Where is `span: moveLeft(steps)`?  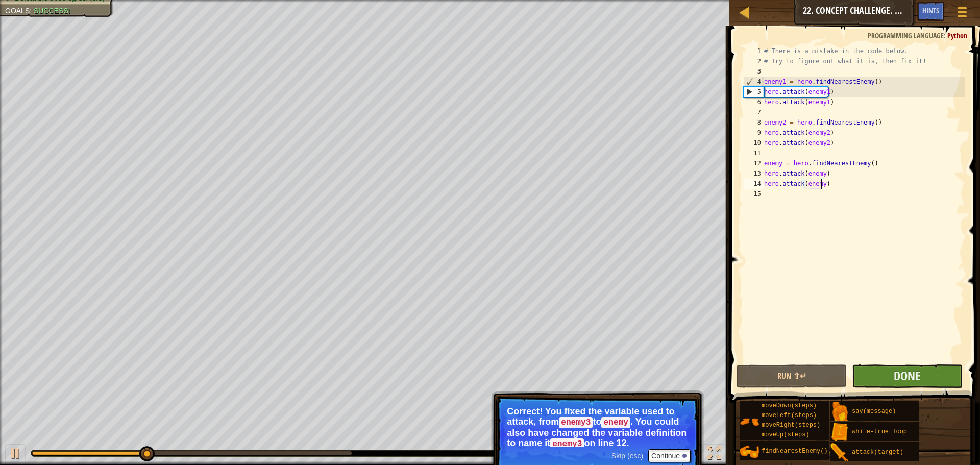
span: moveLeft(steps) is located at coordinates (789, 416).